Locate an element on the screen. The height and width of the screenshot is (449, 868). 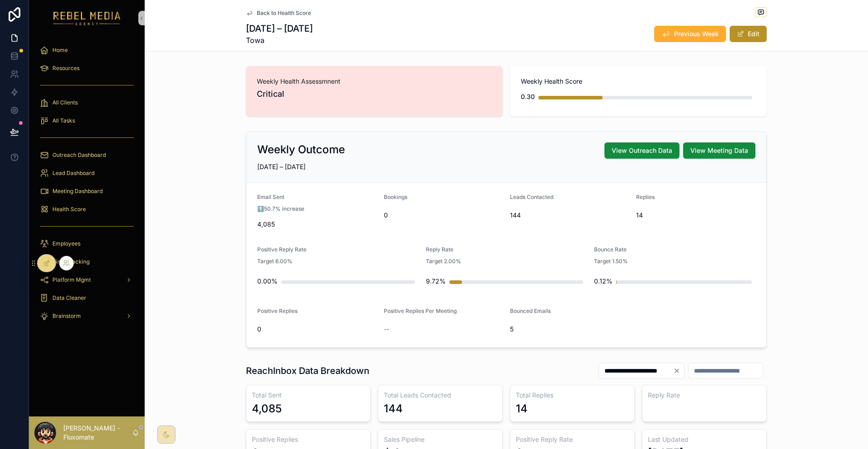
span: Back to Health Score is located at coordinates (284, 13).